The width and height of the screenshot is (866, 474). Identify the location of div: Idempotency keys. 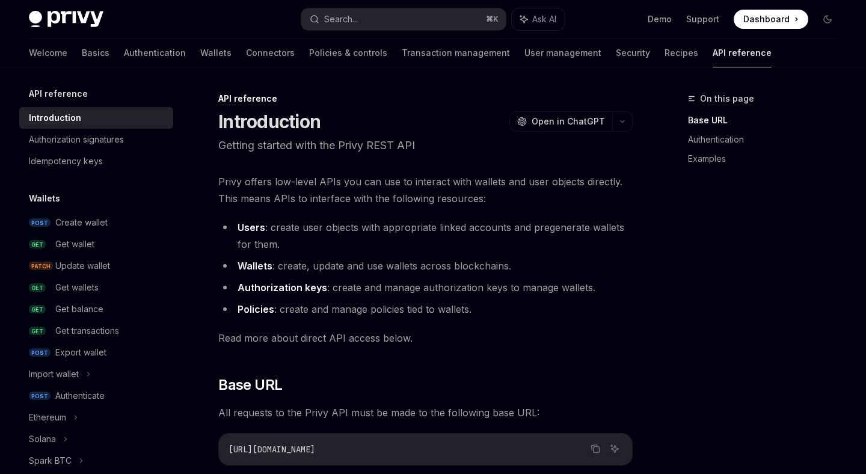
(66, 161).